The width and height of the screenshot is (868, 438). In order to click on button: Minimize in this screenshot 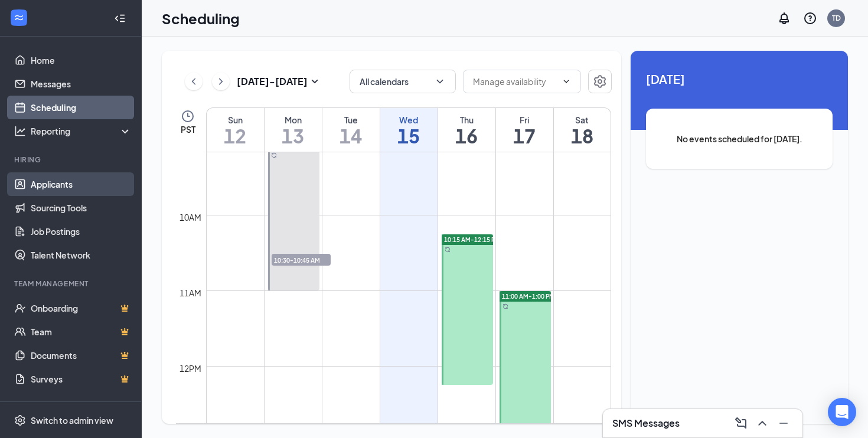, I will do `click(784, 423)`.